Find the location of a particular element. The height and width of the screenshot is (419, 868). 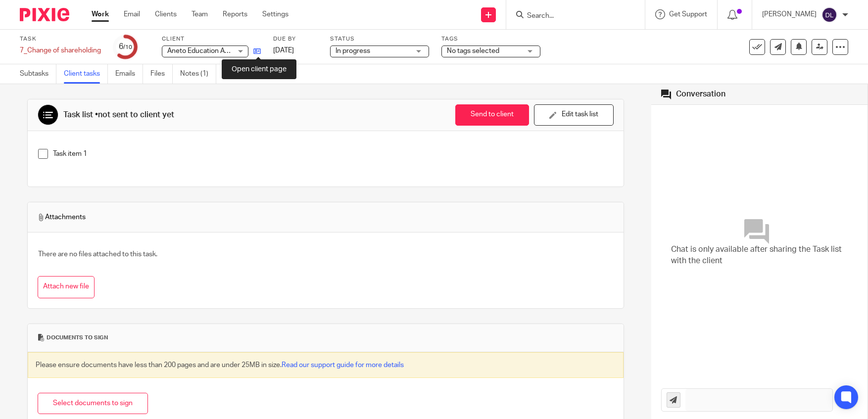

a: Email is located at coordinates (132, 14).